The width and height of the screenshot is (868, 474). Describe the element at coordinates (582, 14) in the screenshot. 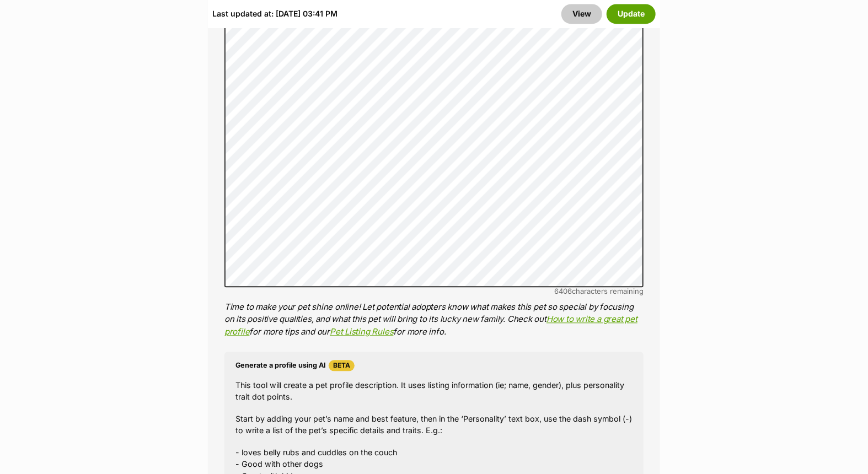

I see `a: View` at that location.